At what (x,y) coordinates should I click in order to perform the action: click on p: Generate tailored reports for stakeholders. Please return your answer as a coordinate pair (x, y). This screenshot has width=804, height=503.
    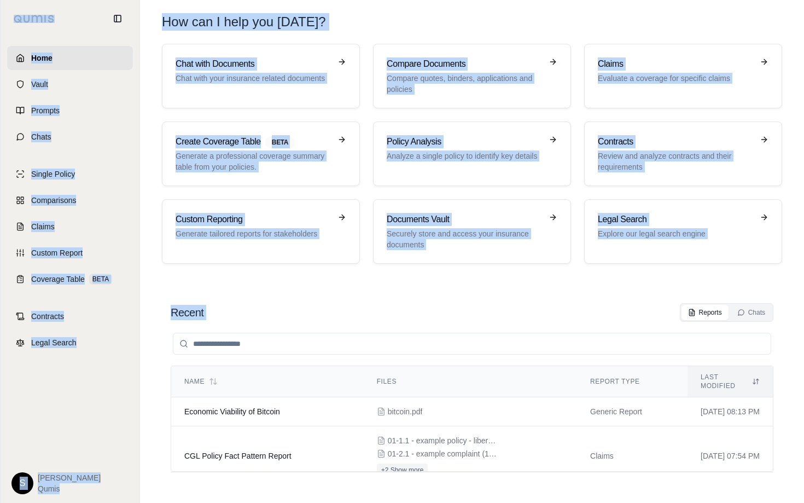
    Looking at the image, I should click on (253, 234).